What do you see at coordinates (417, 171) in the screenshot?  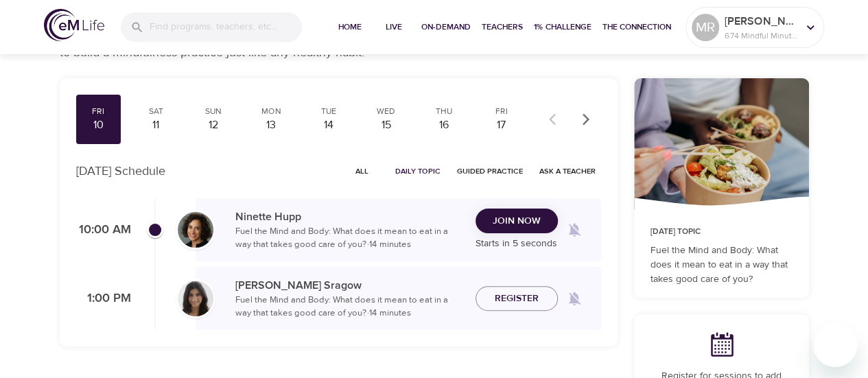 I see `span: Daily Topic` at bounding box center [417, 171].